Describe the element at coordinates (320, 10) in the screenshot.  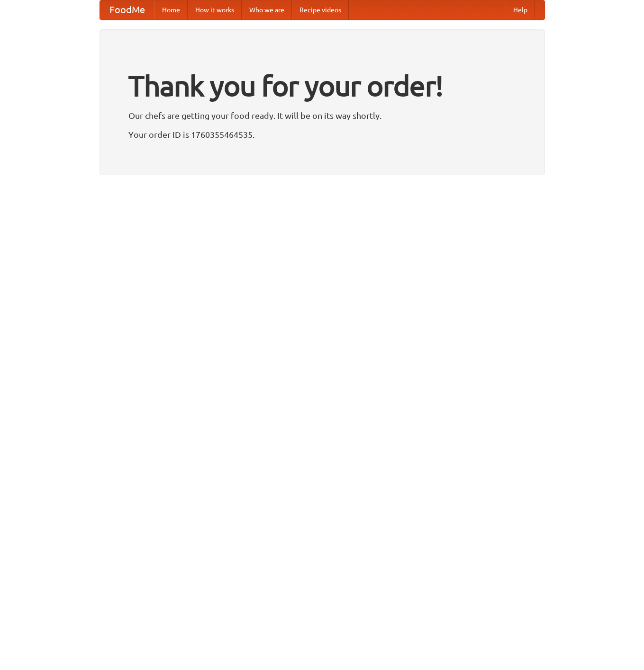
I see `a: Recipe videos` at that location.